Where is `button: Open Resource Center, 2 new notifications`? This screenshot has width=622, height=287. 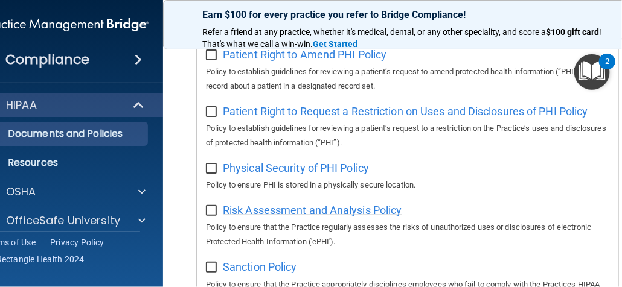 button: Open Resource Center, 2 new notifications is located at coordinates (592, 72).